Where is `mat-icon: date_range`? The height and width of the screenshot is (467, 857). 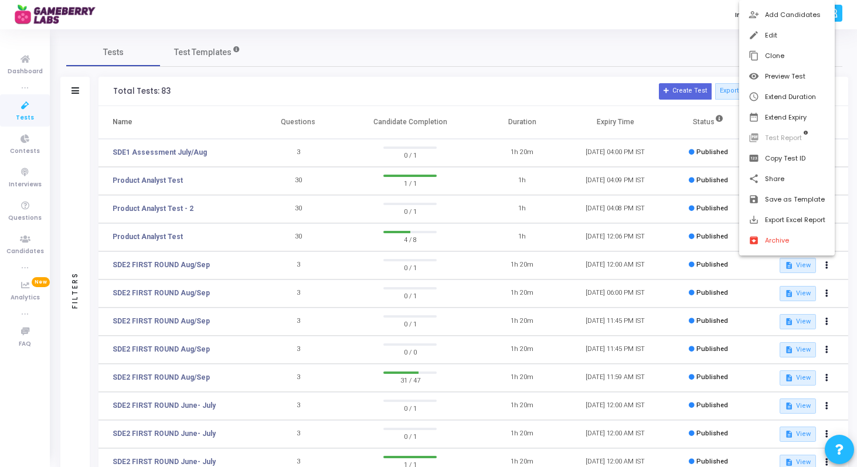
mat-icon: date_range is located at coordinates (755, 118).